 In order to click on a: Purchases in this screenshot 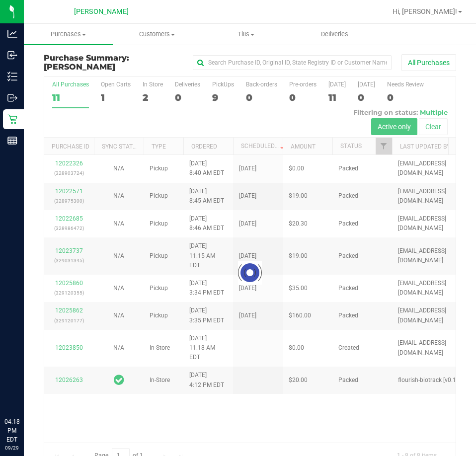, I will do `click(68, 35)`.